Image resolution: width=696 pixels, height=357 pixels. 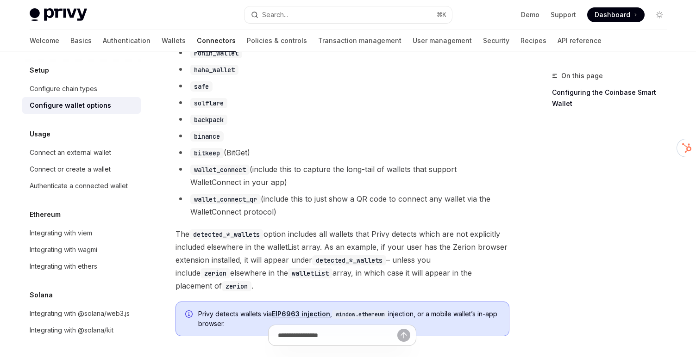 What do you see at coordinates (44, 41) in the screenshot?
I see `a: Welcome` at bounding box center [44, 41].